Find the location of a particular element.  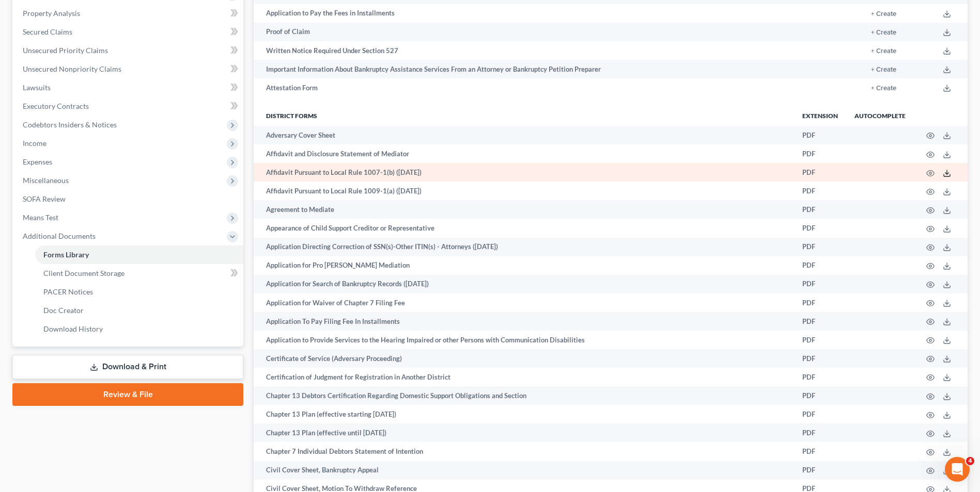

span: Forms Library is located at coordinates (66, 255).